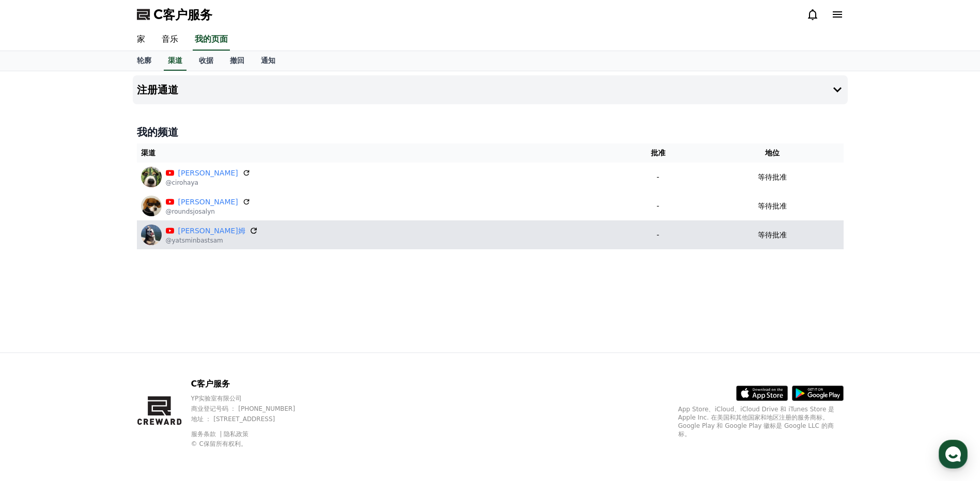 This screenshot has height=481, width=980. What do you see at coordinates (144, 61) in the screenshot?
I see `a: 轮廓` at bounding box center [144, 61].